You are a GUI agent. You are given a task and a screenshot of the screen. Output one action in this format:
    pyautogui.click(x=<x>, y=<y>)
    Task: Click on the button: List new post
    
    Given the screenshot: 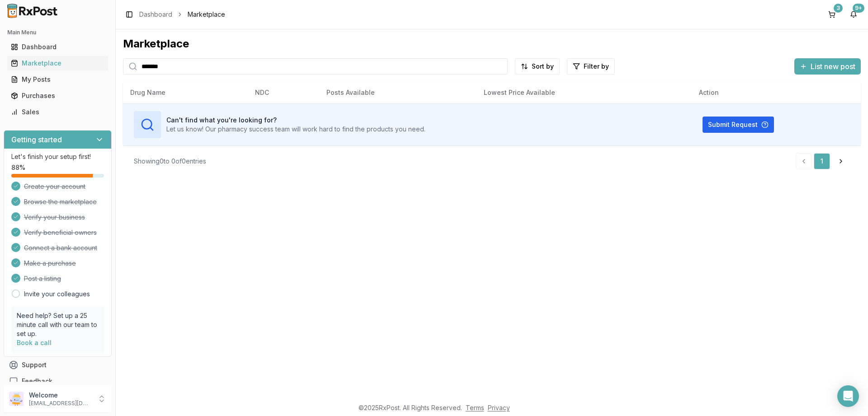 What is the action you would take?
    pyautogui.click(x=827, y=66)
    